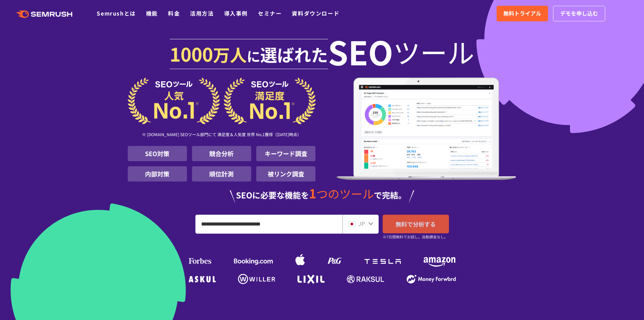 This screenshot has height=320, width=644. What do you see at coordinates (345, 193) in the screenshot?
I see `span: つのツール` at bounding box center [345, 193].